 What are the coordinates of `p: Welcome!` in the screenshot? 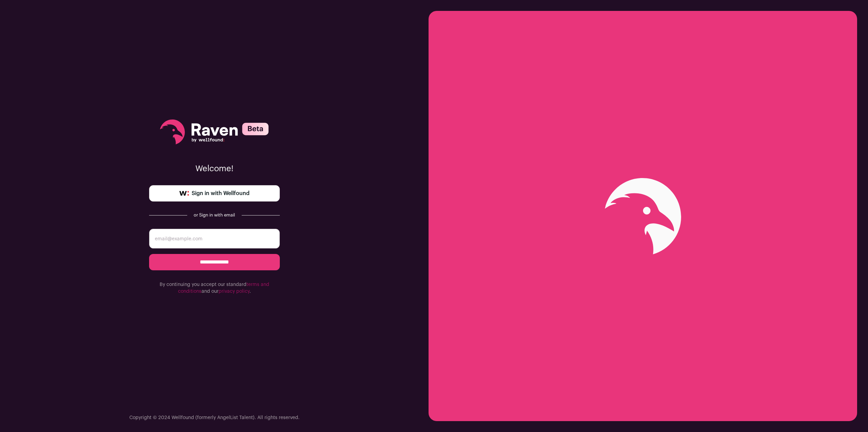 It's located at (214, 169).